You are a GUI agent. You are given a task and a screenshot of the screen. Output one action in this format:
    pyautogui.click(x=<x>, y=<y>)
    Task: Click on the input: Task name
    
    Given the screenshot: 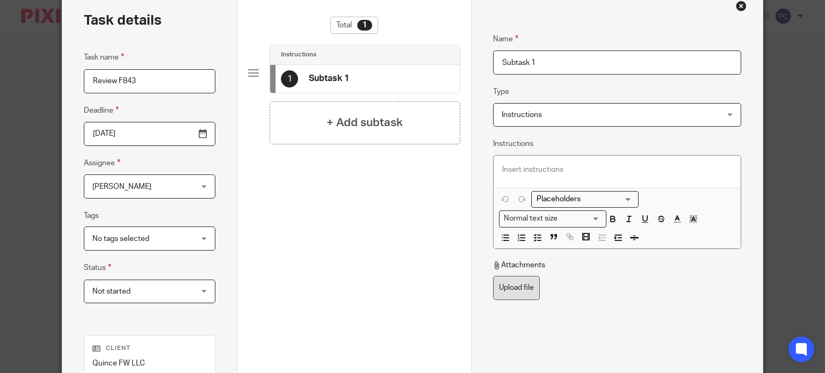 What is the action you would take?
    pyautogui.click(x=149, y=81)
    